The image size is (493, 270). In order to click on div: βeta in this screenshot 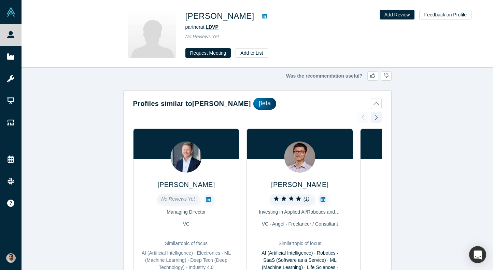, I will do `click(265, 104)`.